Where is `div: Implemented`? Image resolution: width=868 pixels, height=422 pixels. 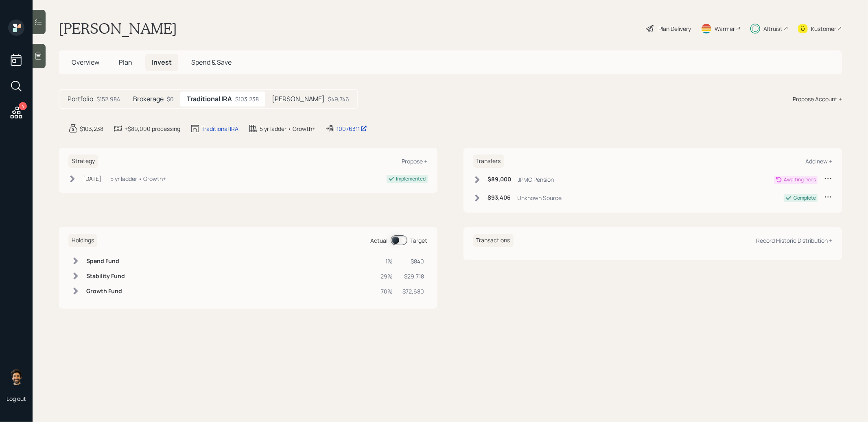
div: Implemented is located at coordinates (411, 179).